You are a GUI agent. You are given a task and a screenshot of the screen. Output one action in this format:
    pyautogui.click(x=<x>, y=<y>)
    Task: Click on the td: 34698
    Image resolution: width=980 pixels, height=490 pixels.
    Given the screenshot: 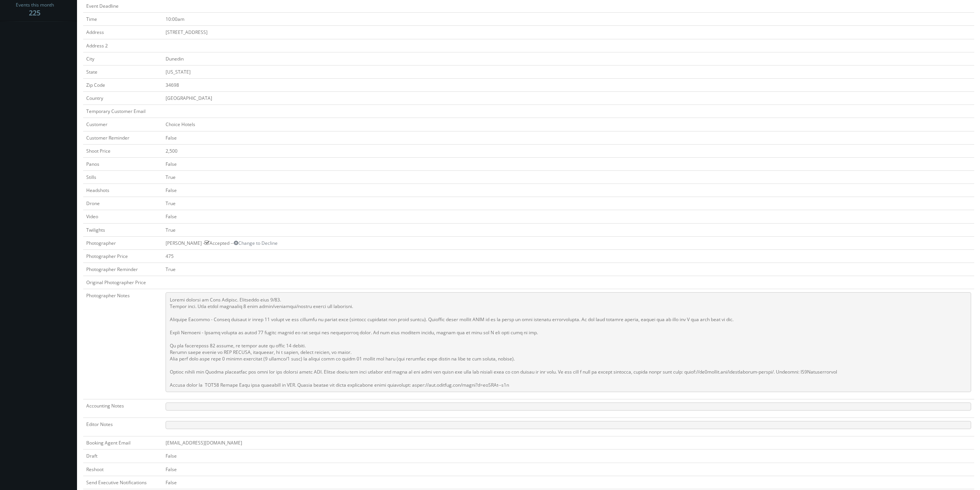 What is the action you would take?
    pyautogui.click(x=568, y=85)
    